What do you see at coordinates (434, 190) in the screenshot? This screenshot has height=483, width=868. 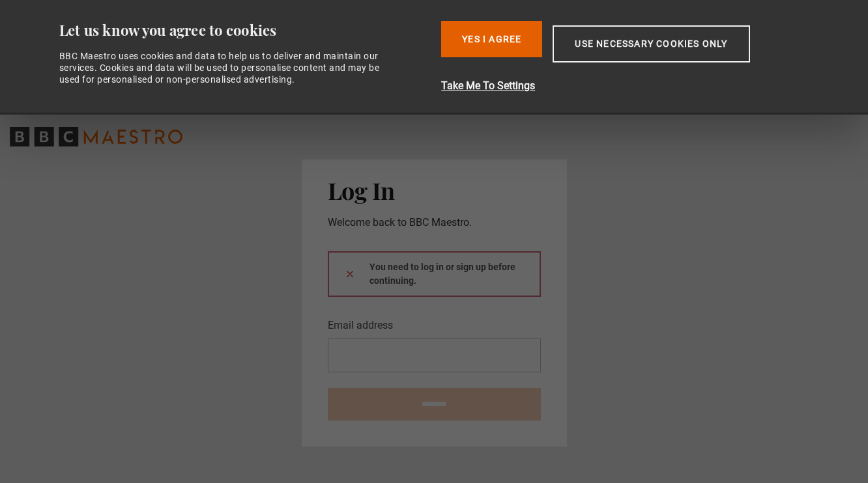 I see `h2: Log In` at bounding box center [434, 190].